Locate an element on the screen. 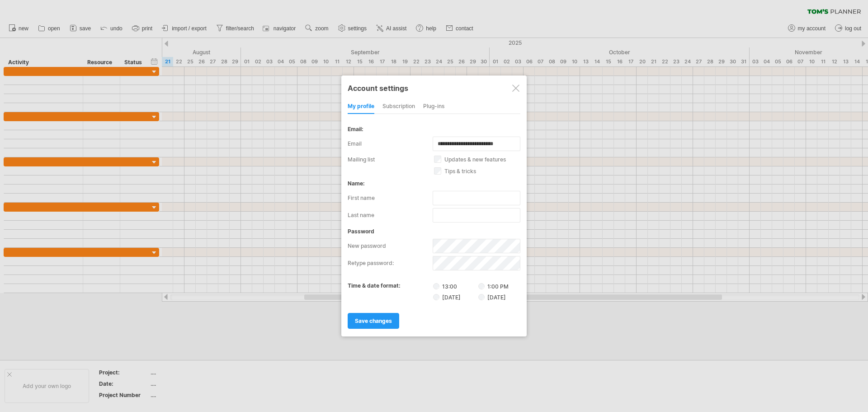 The image size is (868, 412). label: new password is located at coordinates (390, 246).